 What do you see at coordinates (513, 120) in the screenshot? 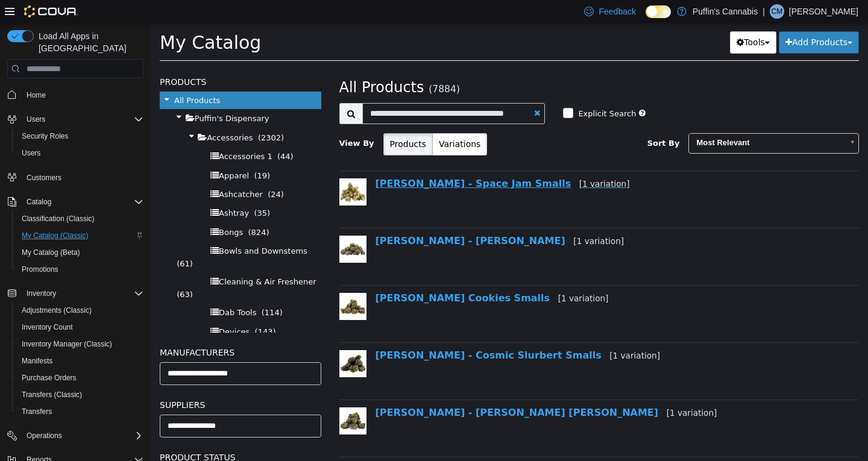
I see `span: Sort By` at bounding box center [513, 120].